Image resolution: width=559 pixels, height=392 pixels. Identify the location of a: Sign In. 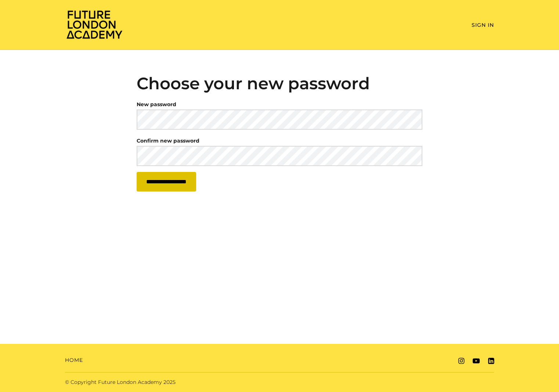
(482, 25).